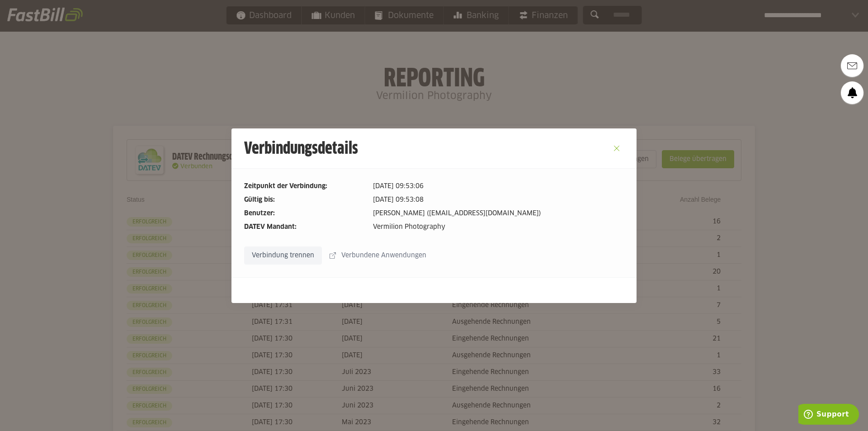 This screenshot has width=868, height=431. I want to click on sl-button: Verbindung trennen, so click(283, 256).